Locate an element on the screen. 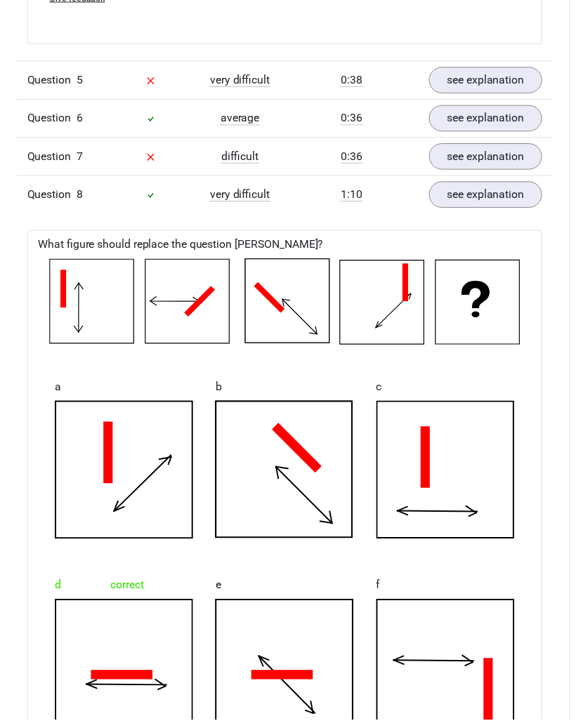 The width and height of the screenshot is (576, 728). span: a is located at coordinates (58, 392).